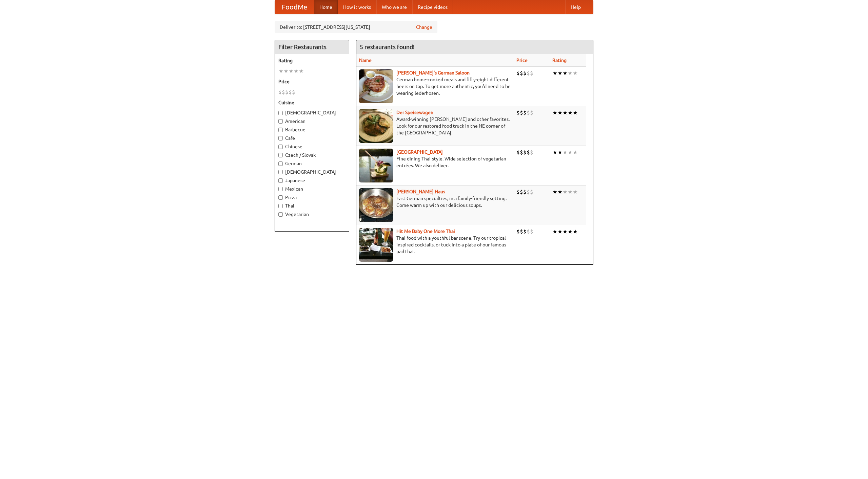 The image size is (868, 479). What do you see at coordinates (376, 205) in the screenshot?
I see `img: kohlhaus.jpg` at bounding box center [376, 205].